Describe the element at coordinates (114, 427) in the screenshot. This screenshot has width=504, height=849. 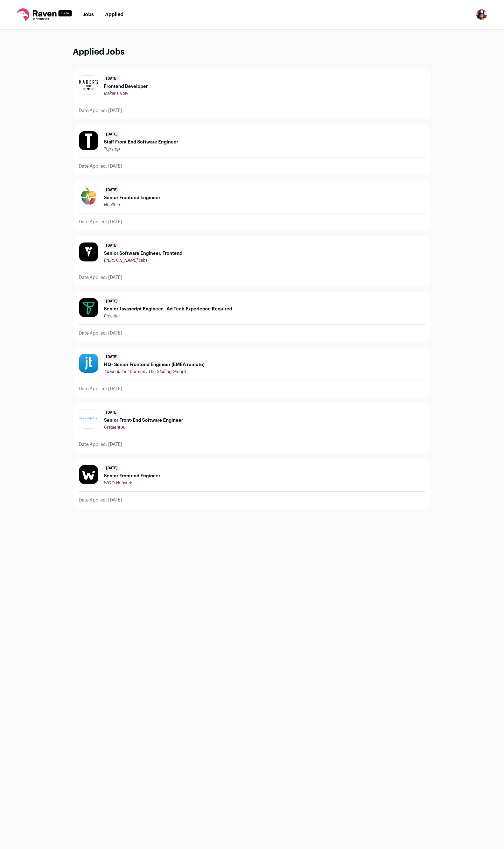
I see `span: Gradient AI` at that location.